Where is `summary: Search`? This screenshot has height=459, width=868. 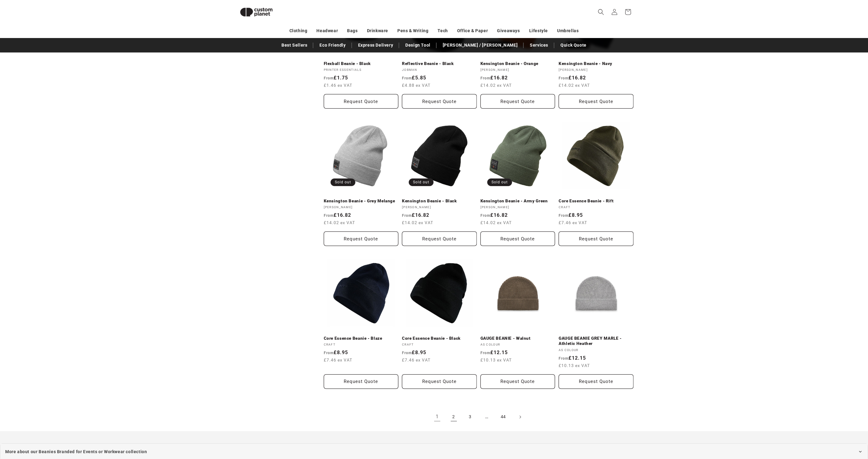 summary: Search is located at coordinates (601, 12).